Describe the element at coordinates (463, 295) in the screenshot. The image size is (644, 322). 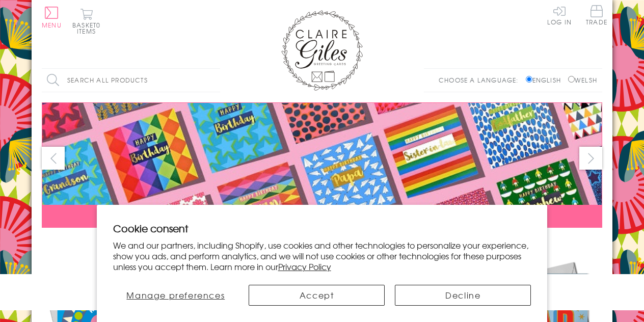
I see `button: Decline` at that location.